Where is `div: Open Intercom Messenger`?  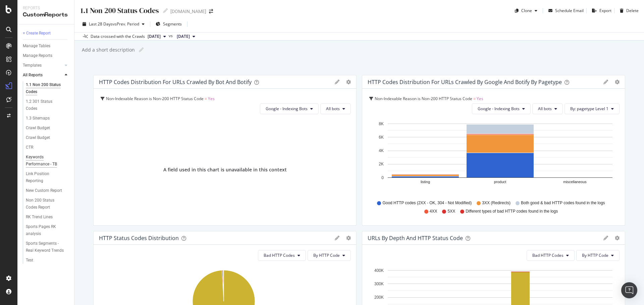
div: Open Intercom Messenger is located at coordinates (629, 290).